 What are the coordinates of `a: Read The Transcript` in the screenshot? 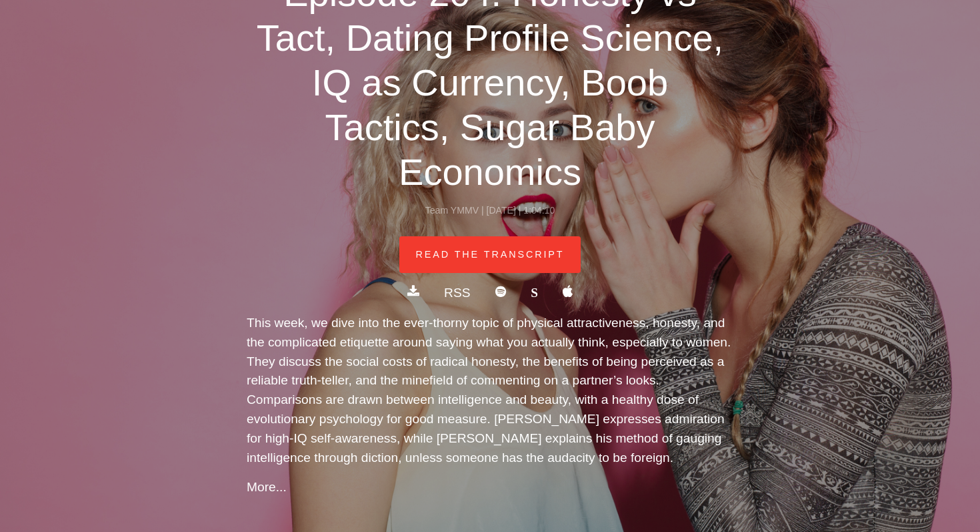 It's located at (490, 255).